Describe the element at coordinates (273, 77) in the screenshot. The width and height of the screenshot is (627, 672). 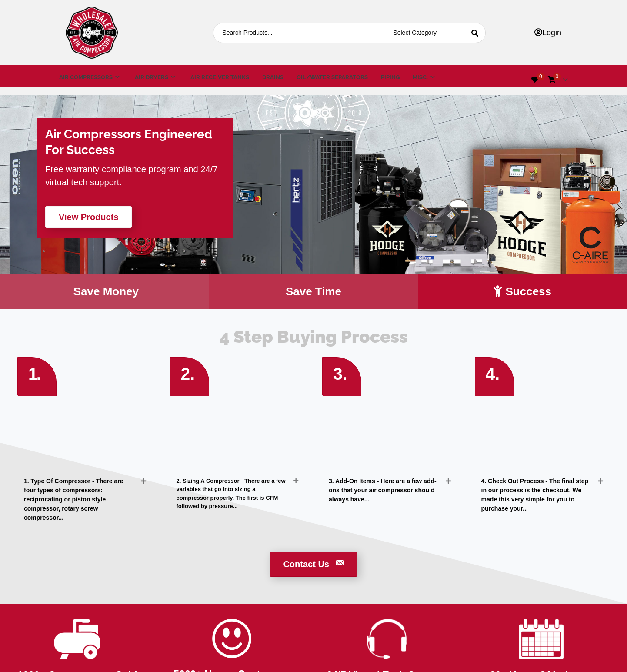
I see `a: Drains` at that location.